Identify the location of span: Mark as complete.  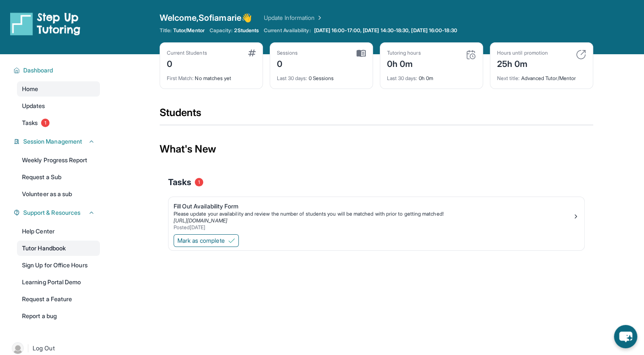
(202, 240).